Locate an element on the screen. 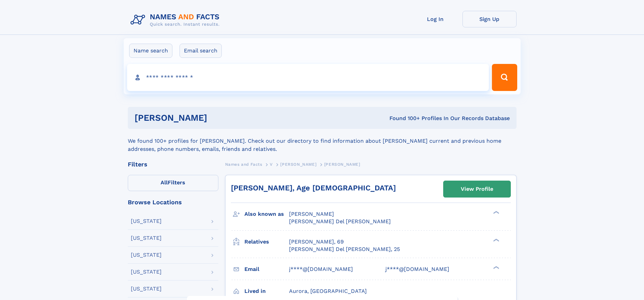 This screenshot has width=644, height=300. a: Sign Up is located at coordinates (490, 19).